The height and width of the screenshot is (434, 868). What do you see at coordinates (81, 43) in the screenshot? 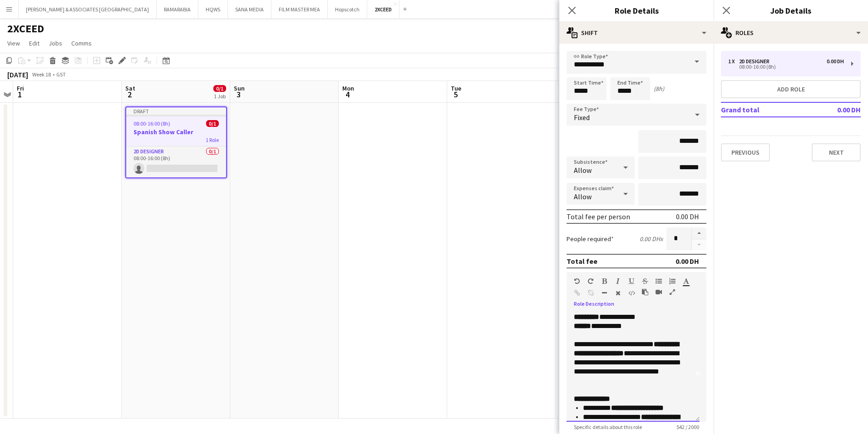
I see `span: Comms` at bounding box center [81, 43].